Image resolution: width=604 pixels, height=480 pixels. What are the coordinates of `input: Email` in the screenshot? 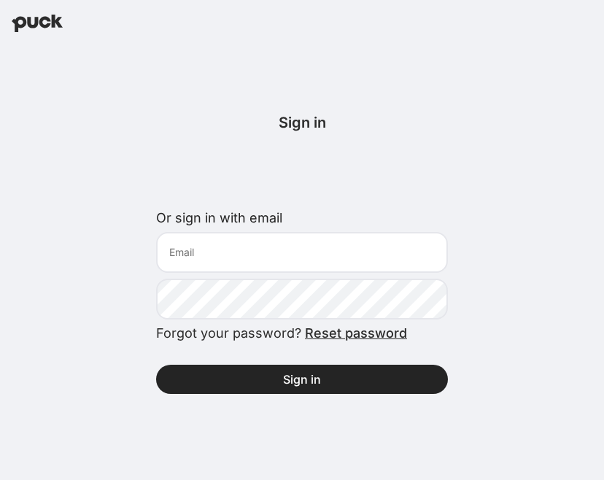 It's located at (302, 252).